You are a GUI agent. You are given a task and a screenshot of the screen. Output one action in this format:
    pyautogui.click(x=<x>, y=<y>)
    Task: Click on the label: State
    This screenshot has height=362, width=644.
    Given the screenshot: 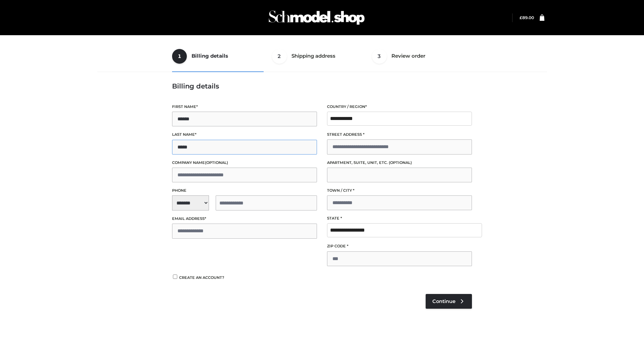 What is the action you would take?
    pyautogui.click(x=400, y=218)
    